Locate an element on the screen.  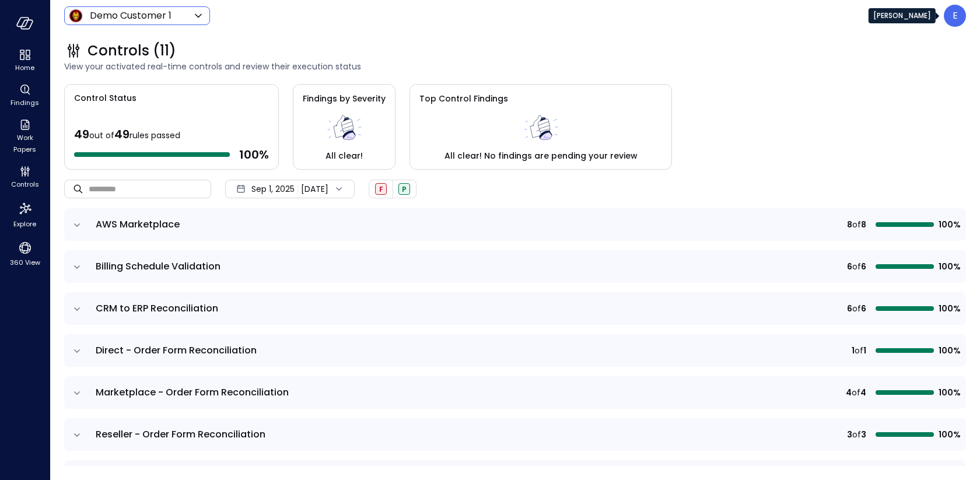
span: F is located at coordinates (381, 189).